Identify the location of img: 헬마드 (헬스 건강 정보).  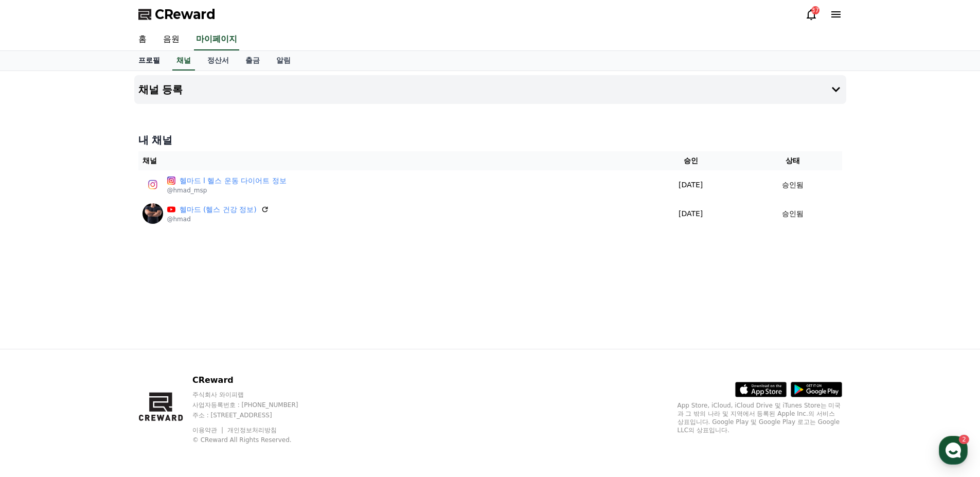
(153, 214).